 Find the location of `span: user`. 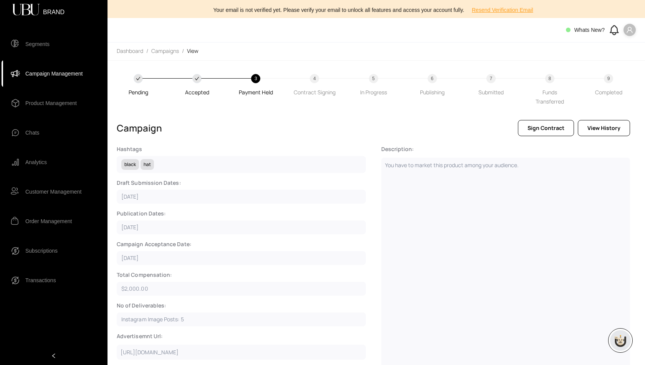

span: user is located at coordinates (629, 30).